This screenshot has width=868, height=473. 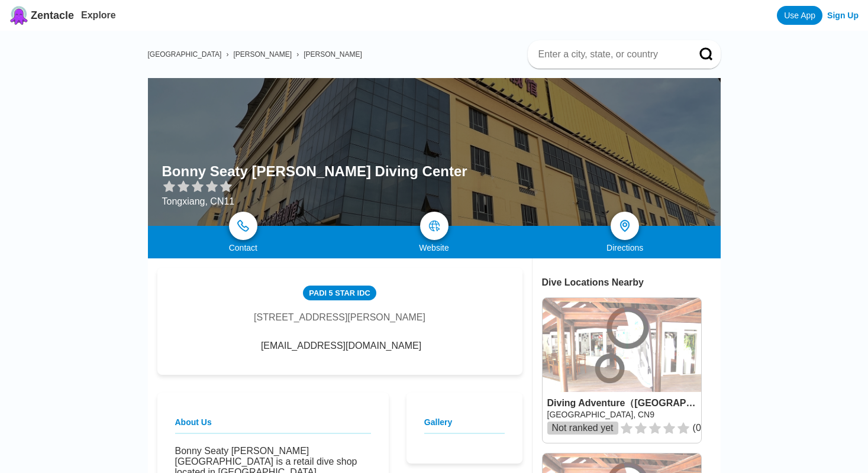 I want to click on img: Zentacle logo, so click(x=19, y=15).